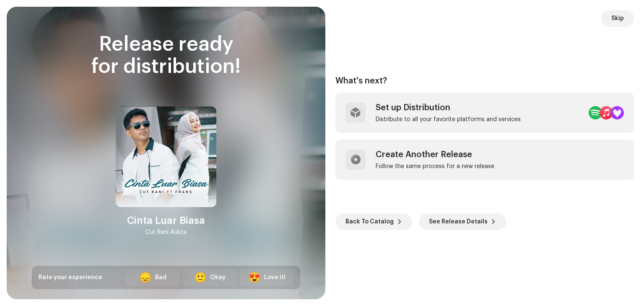 The height and width of the screenshot is (306, 644). Describe the element at coordinates (217, 277) in the screenshot. I see `div: Okay` at that location.